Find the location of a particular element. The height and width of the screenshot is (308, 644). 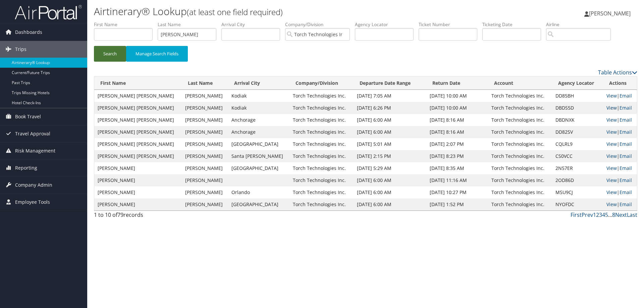

span: Travel Approval is located at coordinates (33, 134).